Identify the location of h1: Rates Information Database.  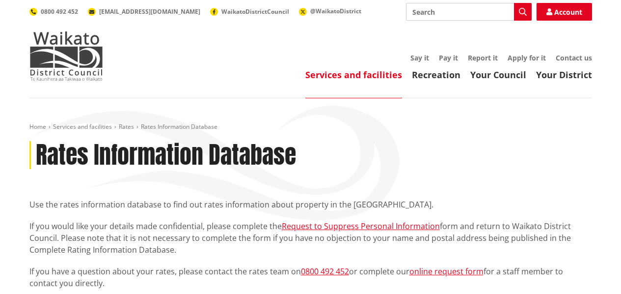
(166, 155).